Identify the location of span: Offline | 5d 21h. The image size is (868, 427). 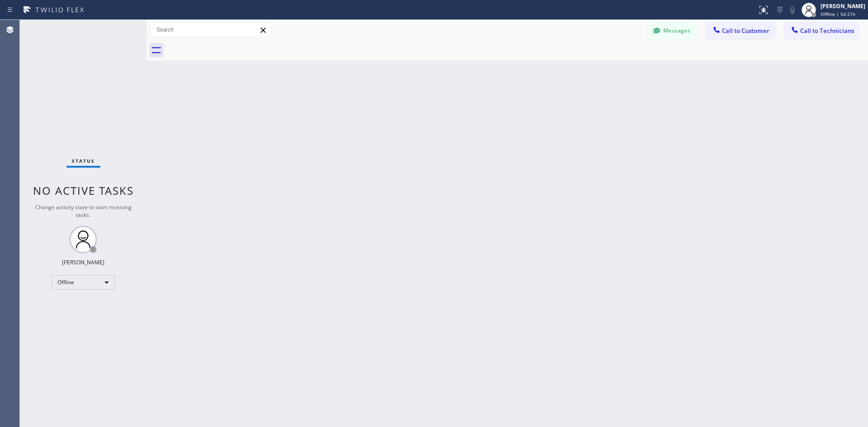
(837, 14).